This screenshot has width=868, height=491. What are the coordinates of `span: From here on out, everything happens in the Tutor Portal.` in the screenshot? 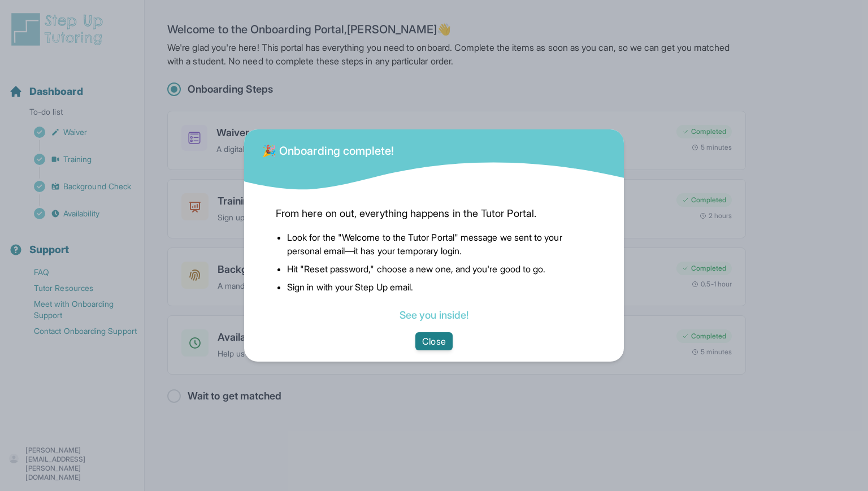 It's located at (434, 213).